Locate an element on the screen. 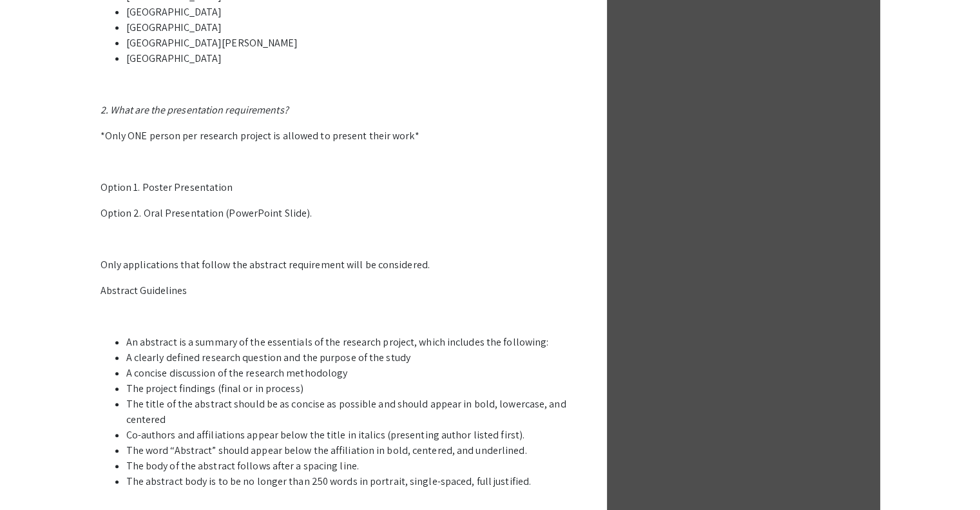 The image size is (980, 510). li: Co-authors and affiliations appear below the title in italics (presenting author listed first). is located at coordinates (355, 435).